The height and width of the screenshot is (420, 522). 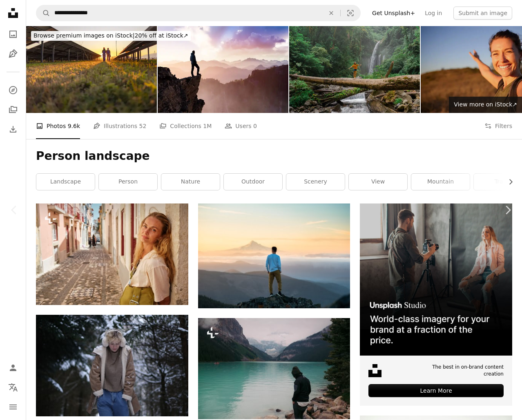 I want to click on a: Log in, so click(x=433, y=13).